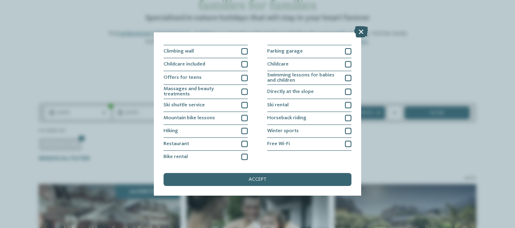  What do you see at coordinates (283, 131) in the screenshot?
I see `span: Winter sports` at bounding box center [283, 131].